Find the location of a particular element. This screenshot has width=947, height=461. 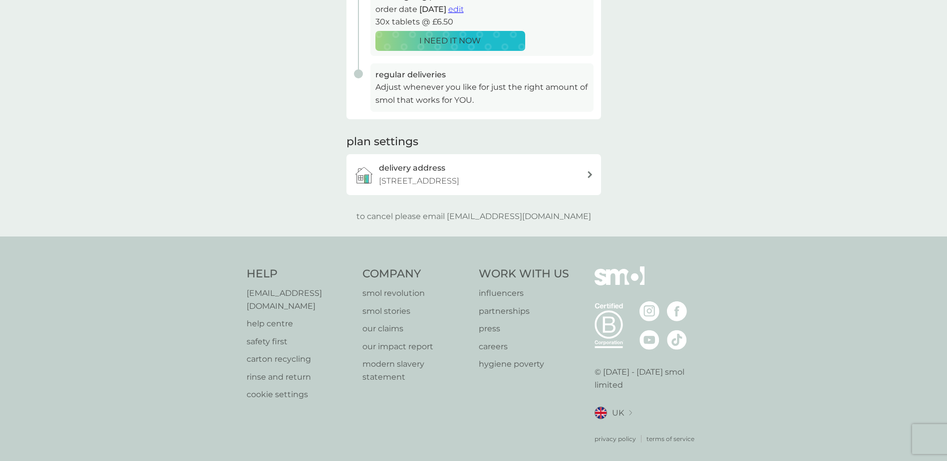

a: smol stories is located at coordinates (415, 312).